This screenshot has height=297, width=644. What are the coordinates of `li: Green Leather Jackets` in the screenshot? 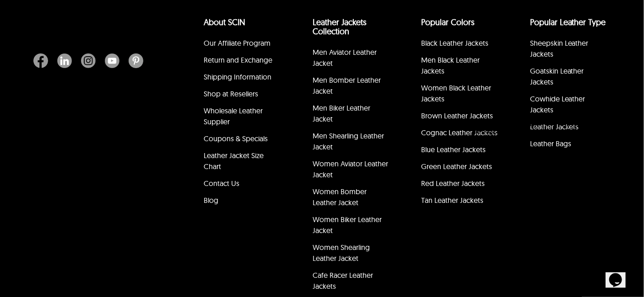 It's located at (459, 168).